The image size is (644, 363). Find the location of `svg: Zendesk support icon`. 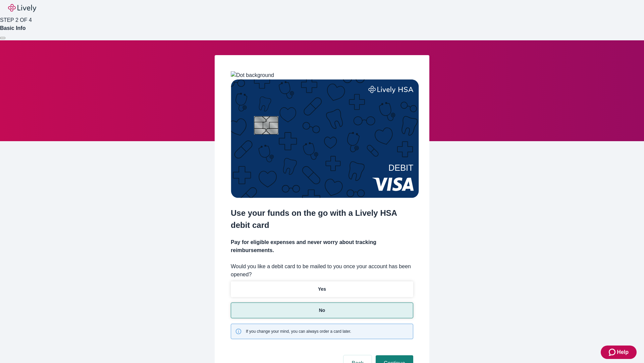

svg: Zendesk support icon is located at coordinates (613, 352).